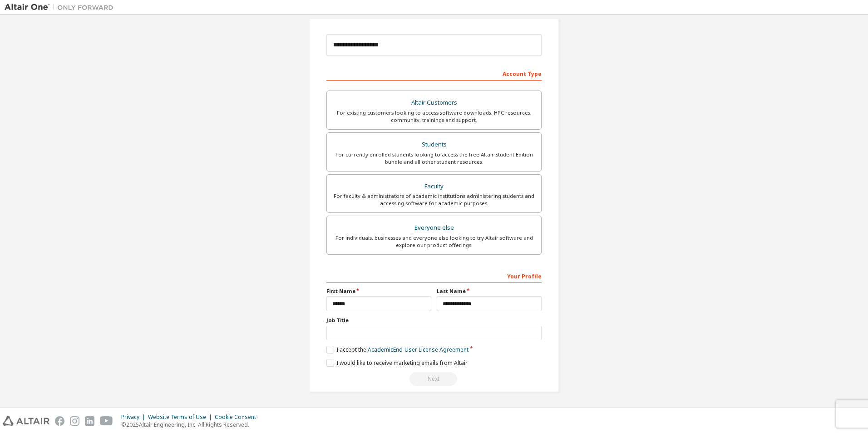 This screenshot has width=868, height=434. What do you see at coordinates (135, 417) in the screenshot?
I see `div: Privacy` at bounding box center [135, 417].